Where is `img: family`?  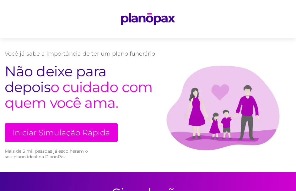
img: family is located at coordinates (223, 104).